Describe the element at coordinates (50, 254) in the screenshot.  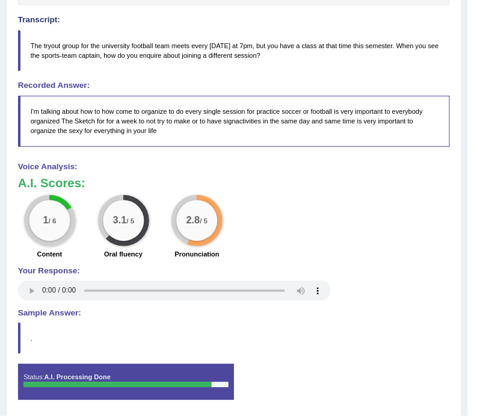
I see `label: Content` at that location.